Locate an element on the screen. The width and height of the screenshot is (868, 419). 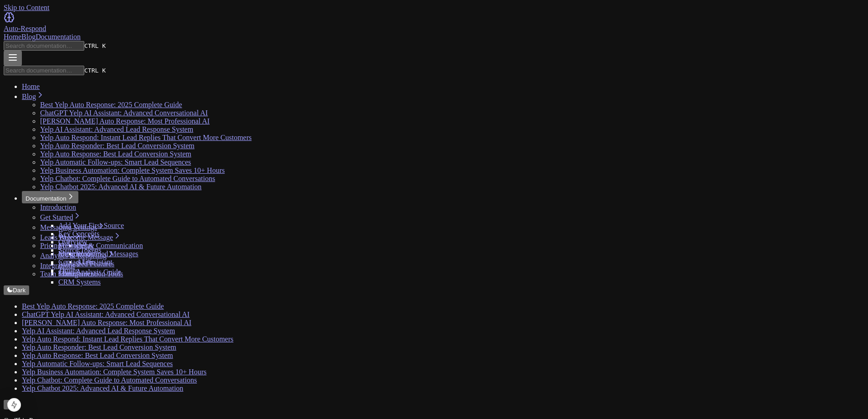
a: Chart Analysis Guide is located at coordinates (90, 271).